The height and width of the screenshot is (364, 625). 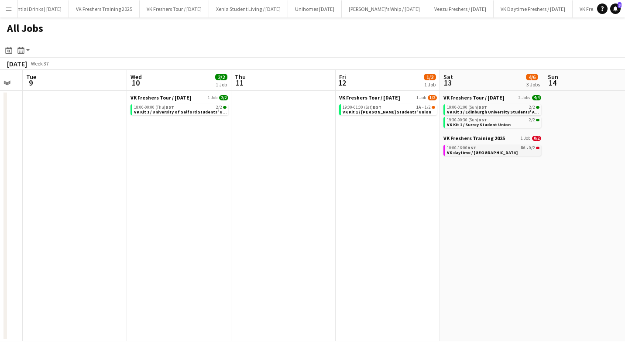 What do you see at coordinates (180, 109) in the screenshot?
I see `a: 18:00-00:00 (Thu)BST2/2VK Kit 1 / University of Salford Students' Union` at bounding box center [180, 109].